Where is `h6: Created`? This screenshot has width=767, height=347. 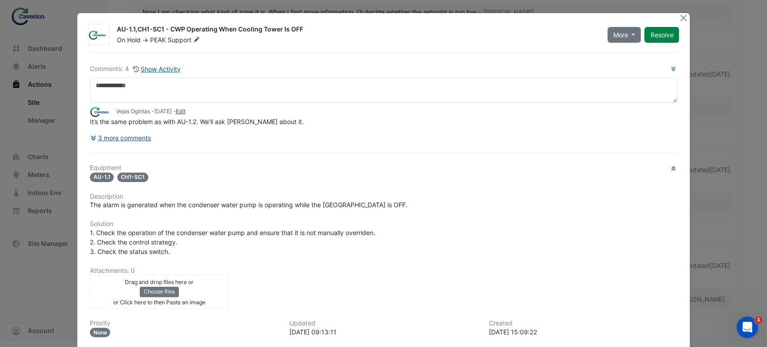
h6: Created is located at coordinates (583, 323).